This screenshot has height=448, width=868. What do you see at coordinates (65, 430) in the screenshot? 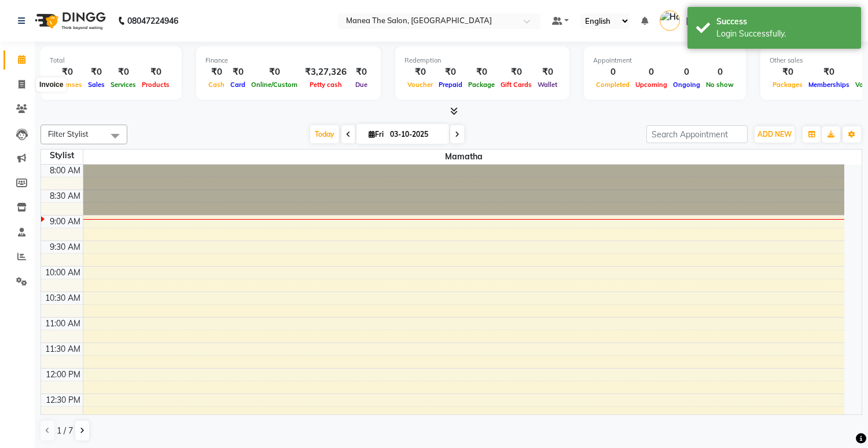
I see `span: 1 / 7` at bounding box center [65, 430].